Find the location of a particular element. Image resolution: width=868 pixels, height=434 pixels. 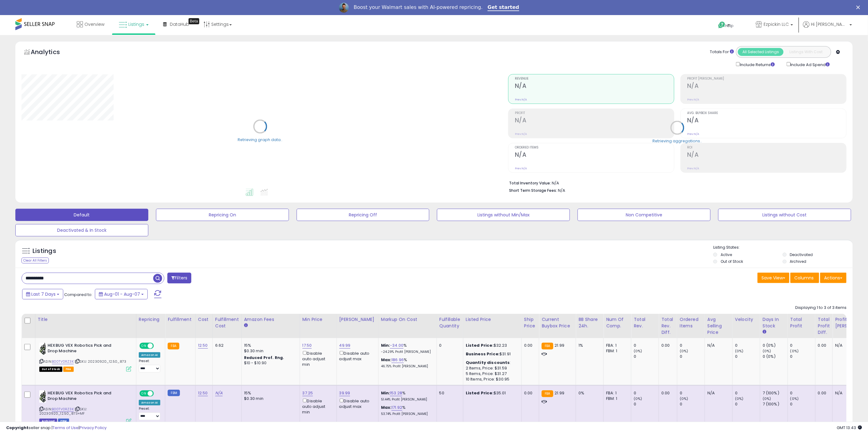

img: Profile image for Adrian is located at coordinates (344, 8).